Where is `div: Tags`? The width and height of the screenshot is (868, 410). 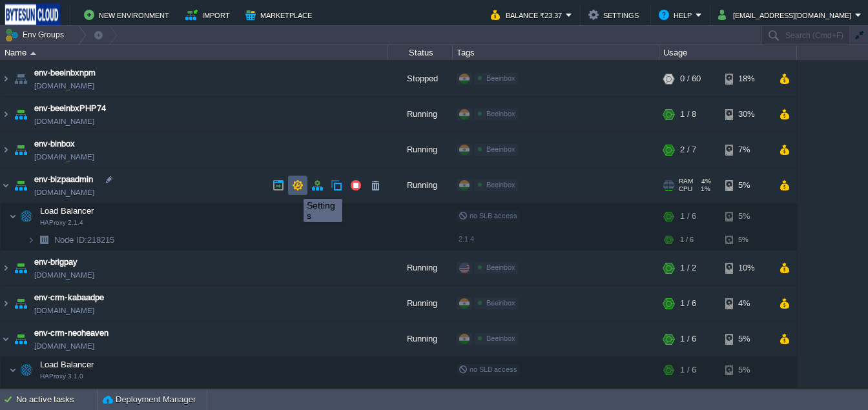
div: Tags is located at coordinates (556, 52).